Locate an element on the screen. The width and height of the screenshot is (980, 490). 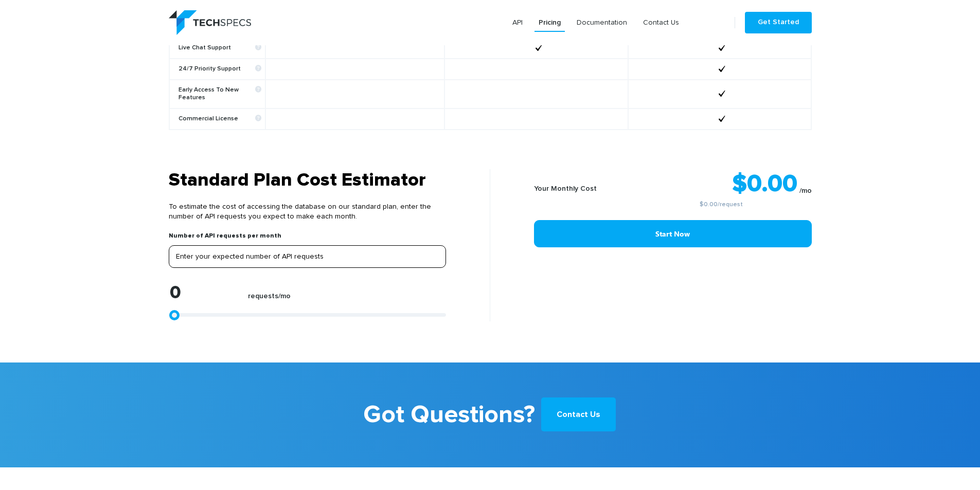
p: To estimate the cost of accessing the database on our standard plan, enter the number of API requ... is located at coordinates (307, 212).